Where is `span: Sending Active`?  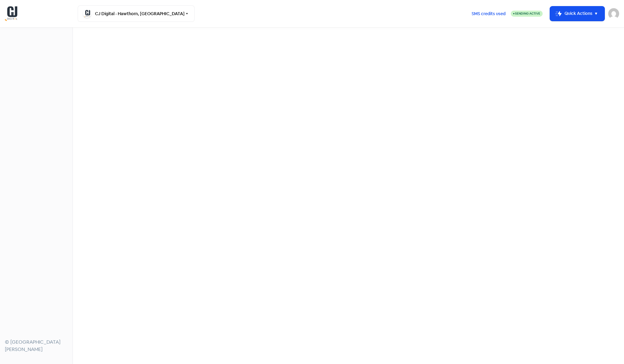 span: Sending Active is located at coordinates (527, 13).